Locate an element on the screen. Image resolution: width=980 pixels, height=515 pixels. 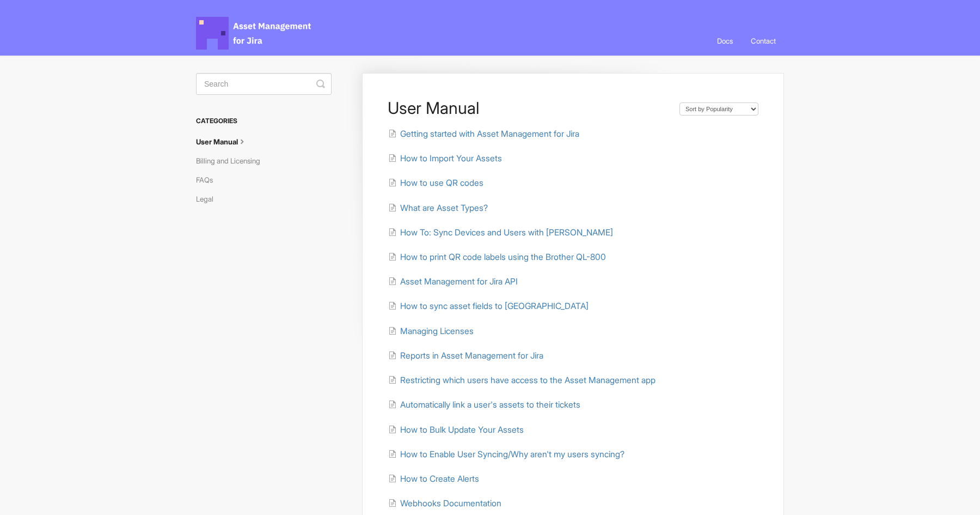
span: How to Import Your Assets is located at coordinates (451, 158).